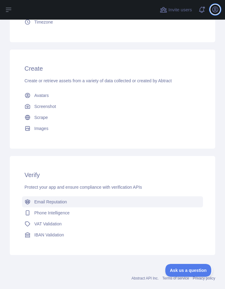  What do you see at coordinates (45, 106) in the screenshot?
I see `span: Screenshot` at bounding box center [45, 106].